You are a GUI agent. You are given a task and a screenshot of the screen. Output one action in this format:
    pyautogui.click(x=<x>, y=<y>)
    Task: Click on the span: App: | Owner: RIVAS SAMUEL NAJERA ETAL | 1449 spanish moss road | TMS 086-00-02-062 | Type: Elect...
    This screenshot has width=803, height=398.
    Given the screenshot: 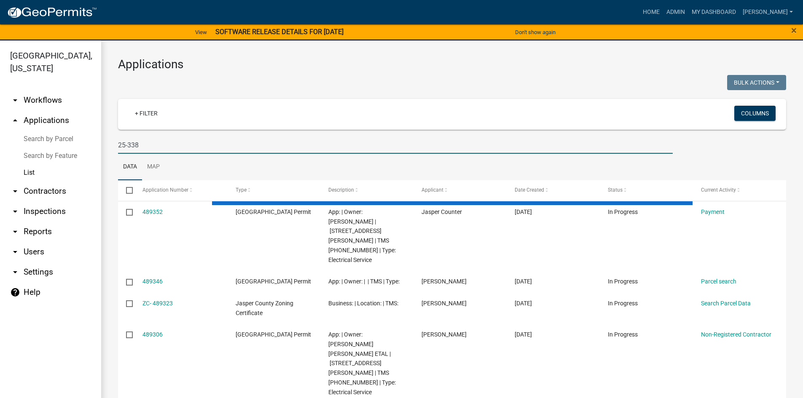 What is the action you would take?
    pyautogui.click(x=362, y=363)
    